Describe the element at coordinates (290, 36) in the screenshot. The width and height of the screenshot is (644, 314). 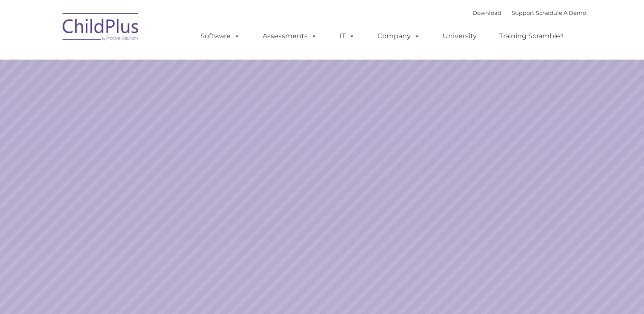
I see `a: Assessments` at that location.